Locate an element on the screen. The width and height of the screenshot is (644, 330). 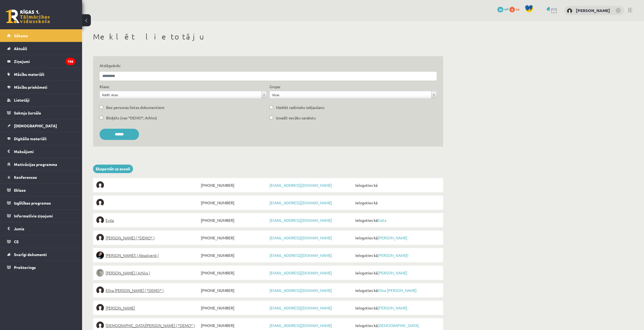
img: Velta Daņiļeviča is located at coordinates (100, 307).